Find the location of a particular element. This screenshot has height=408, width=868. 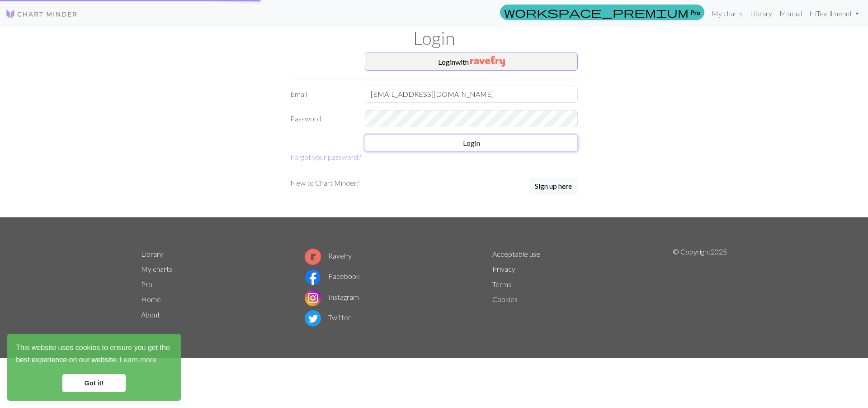

a: Privacy is located at coordinates (504, 268).